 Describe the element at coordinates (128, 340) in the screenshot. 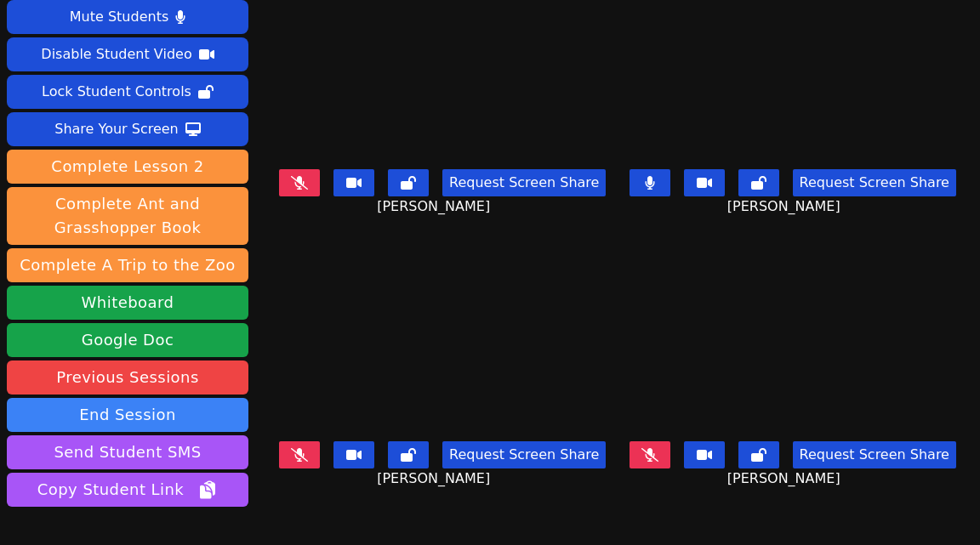

I see `a: Google Doc` at that location.